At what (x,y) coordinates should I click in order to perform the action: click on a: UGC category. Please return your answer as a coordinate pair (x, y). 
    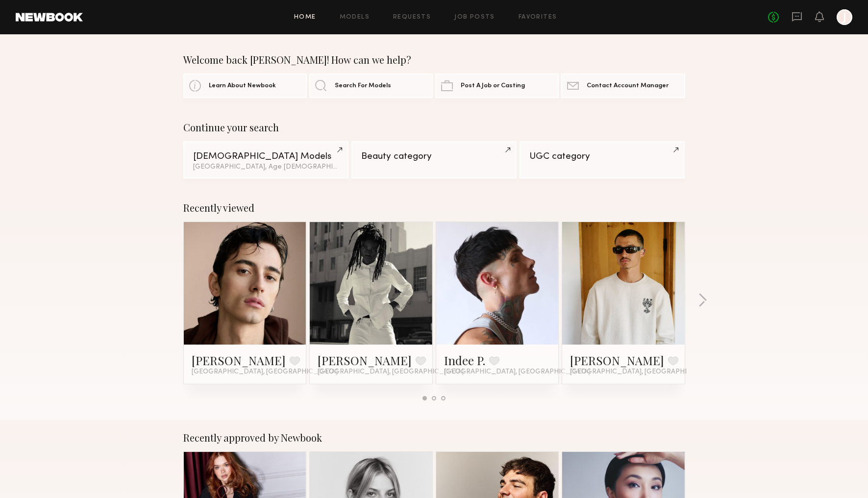
    Looking at the image, I should click on (602, 160).